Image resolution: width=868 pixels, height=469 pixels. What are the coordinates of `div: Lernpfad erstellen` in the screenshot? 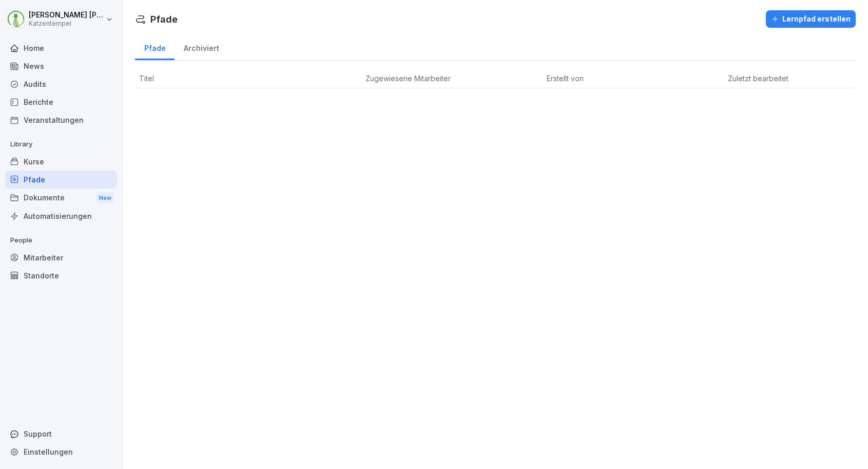 It's located at (811, 19).